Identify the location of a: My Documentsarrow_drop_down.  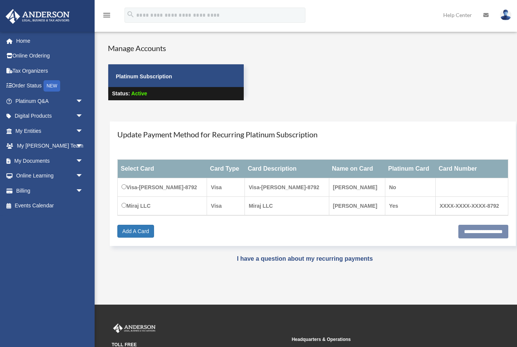
(50, 161).